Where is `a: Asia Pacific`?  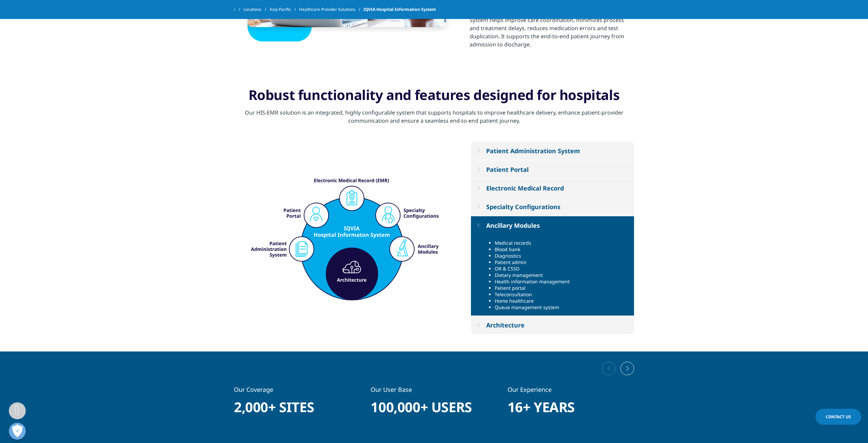 a: Asia Pacific is located at coordinates (284, 9).